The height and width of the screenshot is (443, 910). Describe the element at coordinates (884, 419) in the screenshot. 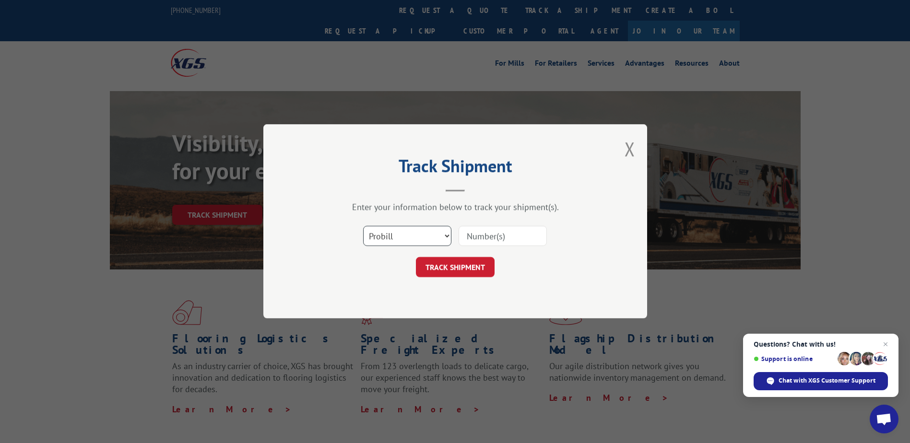

I see `a: Open chat` at that location.